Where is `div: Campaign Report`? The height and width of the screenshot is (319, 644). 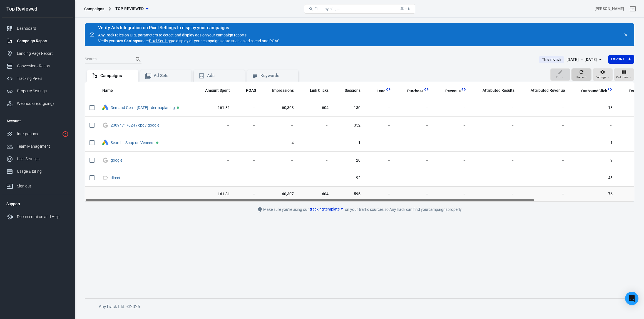
div: Campaign Report is located at coordinates (43, 41).